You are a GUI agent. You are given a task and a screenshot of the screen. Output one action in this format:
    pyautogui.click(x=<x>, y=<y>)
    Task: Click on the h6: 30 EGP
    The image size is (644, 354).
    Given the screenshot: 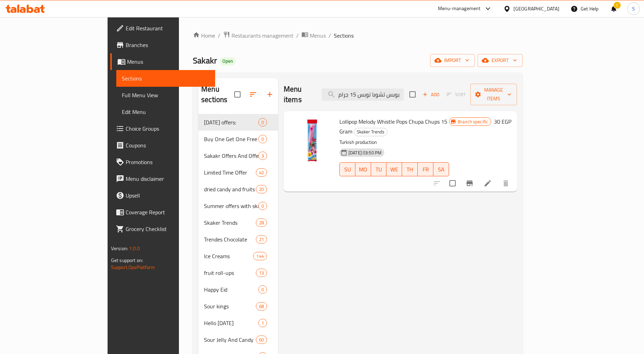 What is the action you would take?
    pyautogui.click(x=502, y=122)
    